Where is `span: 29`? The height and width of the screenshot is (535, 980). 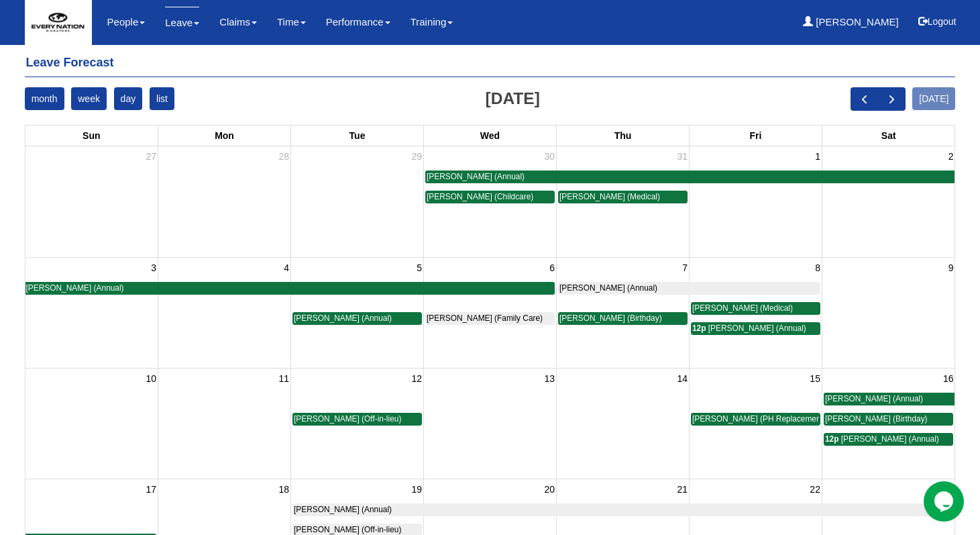
span: 29 is located at coordinates (417, 157).